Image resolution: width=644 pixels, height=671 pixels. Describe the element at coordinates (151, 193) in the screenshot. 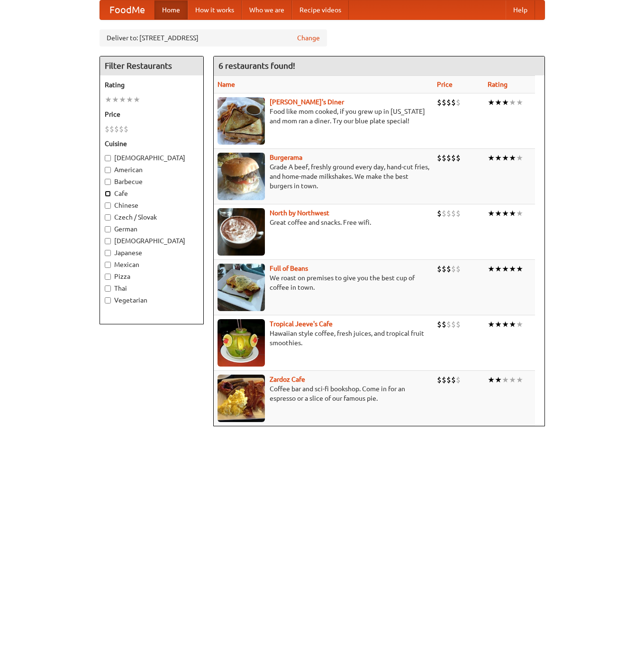

I see `label: Cafe` at that location.